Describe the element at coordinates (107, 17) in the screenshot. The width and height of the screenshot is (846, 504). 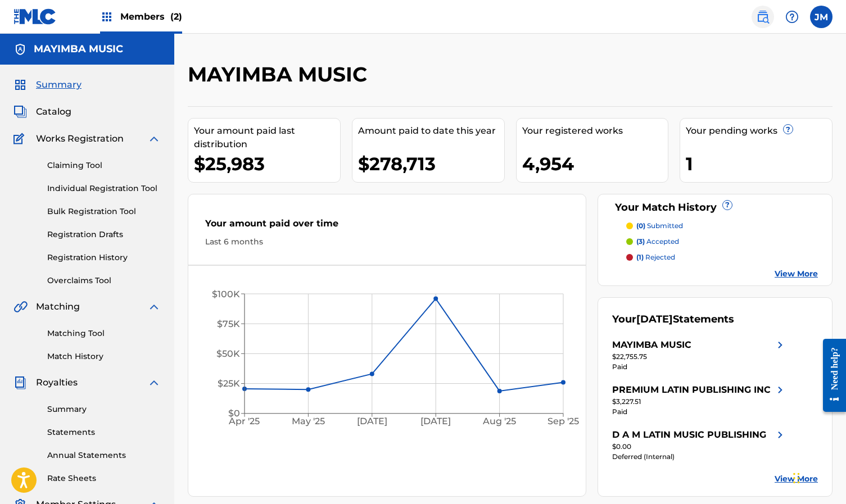
I see `img: Top Rightsholders` at that location.